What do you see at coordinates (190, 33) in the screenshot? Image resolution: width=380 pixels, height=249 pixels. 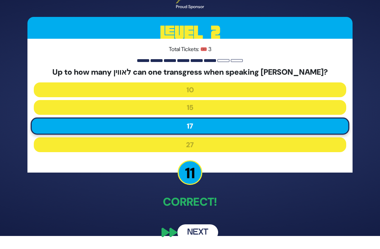 I see `h3: Level 2` at bounding box center [190, 33].